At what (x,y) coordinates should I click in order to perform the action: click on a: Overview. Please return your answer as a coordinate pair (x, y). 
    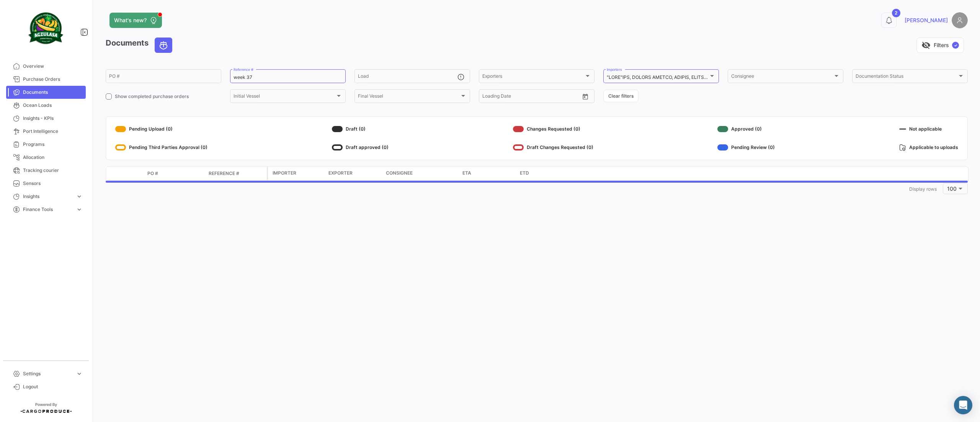
    Looking at the image, I should click on (46, 66).